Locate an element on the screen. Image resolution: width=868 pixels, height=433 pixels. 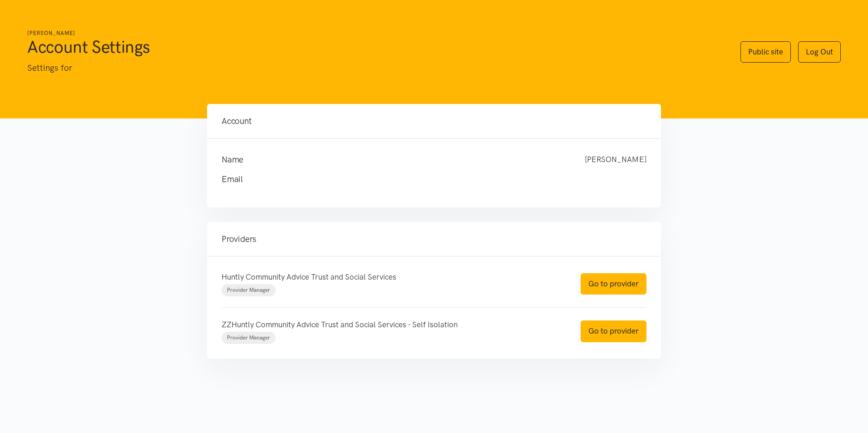
p: ZZHuntly Community Advice Trust and Social Services - Self Isolation is located at coordinates (392, 325).